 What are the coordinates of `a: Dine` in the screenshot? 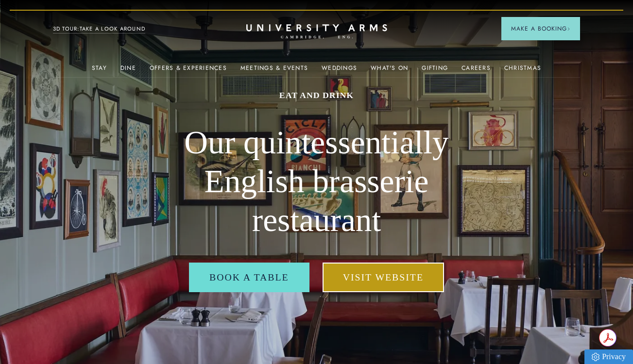 It's located at (128, 71).